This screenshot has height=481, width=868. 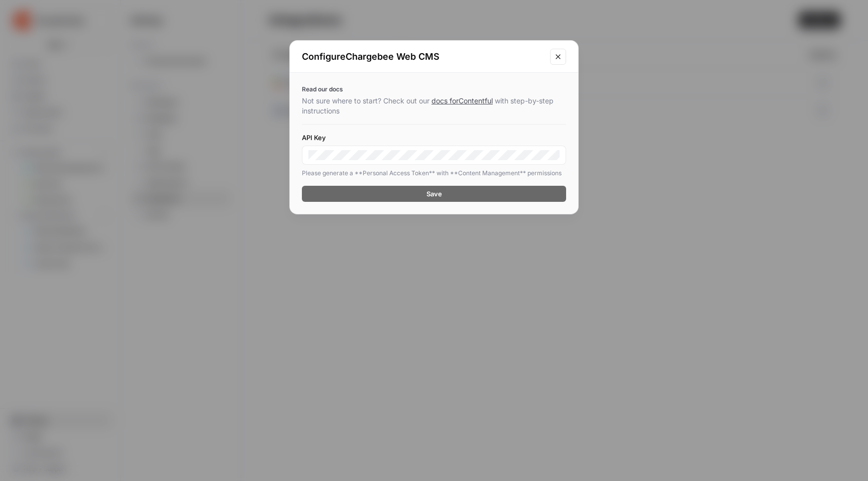 What do you see at coordinates (434, 106) in the screenshot?
I see `p: Not sure where to start? Check out our with step-by-step instructions` at bounding box center [434, 106].